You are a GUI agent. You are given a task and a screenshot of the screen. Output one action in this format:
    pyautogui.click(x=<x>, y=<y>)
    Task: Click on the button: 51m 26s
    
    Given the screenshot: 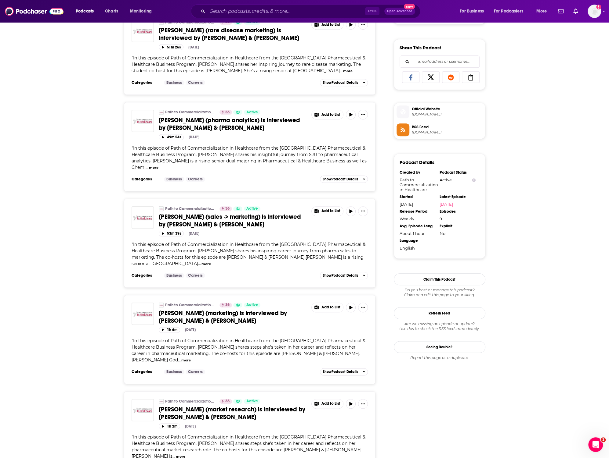 What is the action you would take?
    pyautogui.click(x=171, y=47)
    